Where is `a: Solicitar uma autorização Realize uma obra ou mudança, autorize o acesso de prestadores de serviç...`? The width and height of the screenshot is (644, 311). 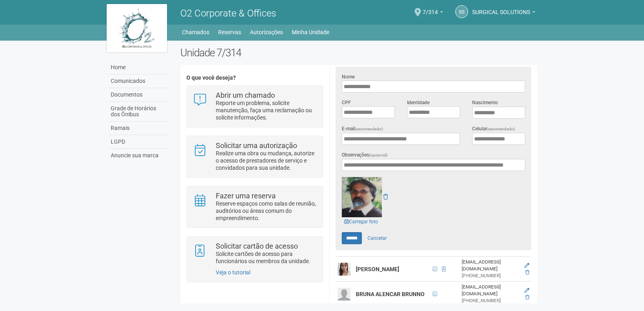
a: Solicitar uma autorização Realize uma obra ou mudança, autorize o acesso de prestadores de serviç... is located at coordinates (254, 156).